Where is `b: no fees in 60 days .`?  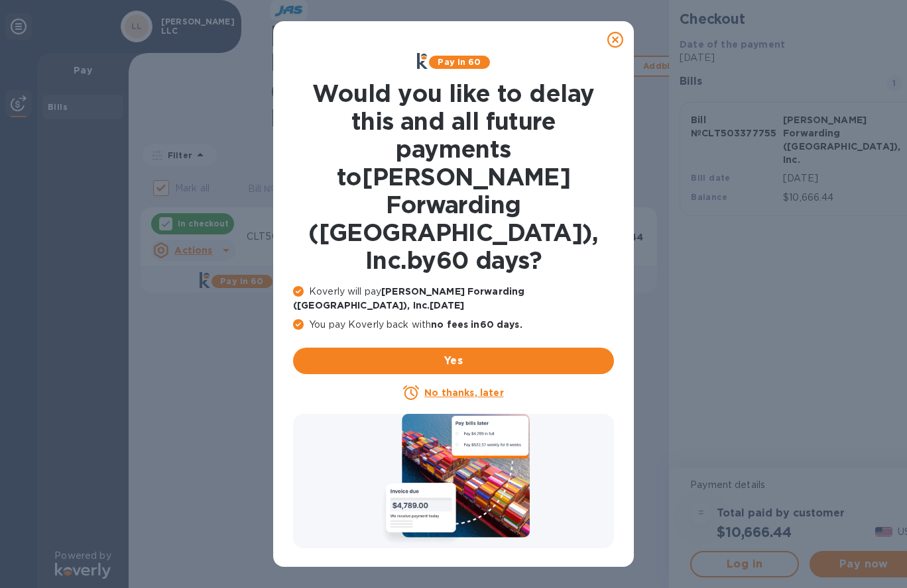 b: no fees in 60 days . is located at coordinates (476, 325).